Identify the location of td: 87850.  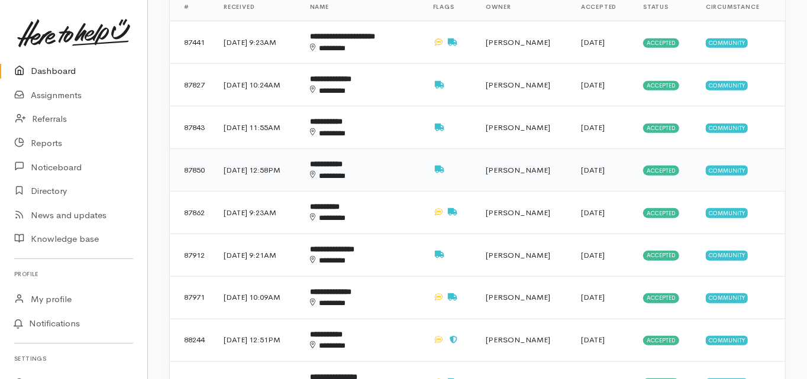
(192, 170).